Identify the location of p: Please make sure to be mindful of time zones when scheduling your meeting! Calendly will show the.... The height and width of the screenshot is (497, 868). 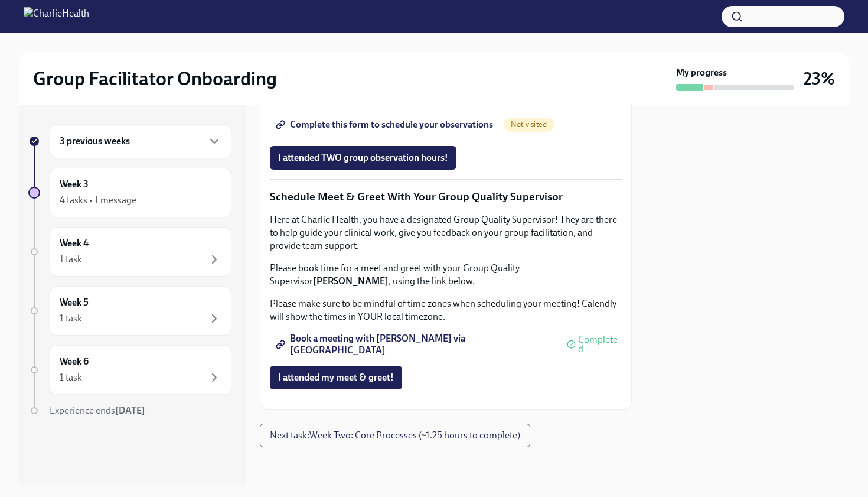
(446, 311).